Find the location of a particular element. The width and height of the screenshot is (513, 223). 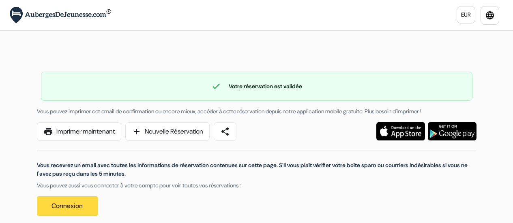

a: addNouvelle Réservation is located at coordinates (167, 132).